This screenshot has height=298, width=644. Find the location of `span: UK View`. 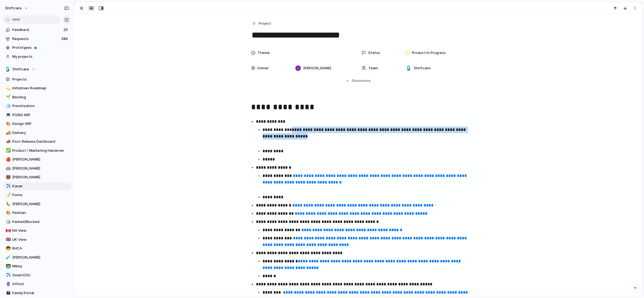

span: UK View is located at coordinates (41, 240).